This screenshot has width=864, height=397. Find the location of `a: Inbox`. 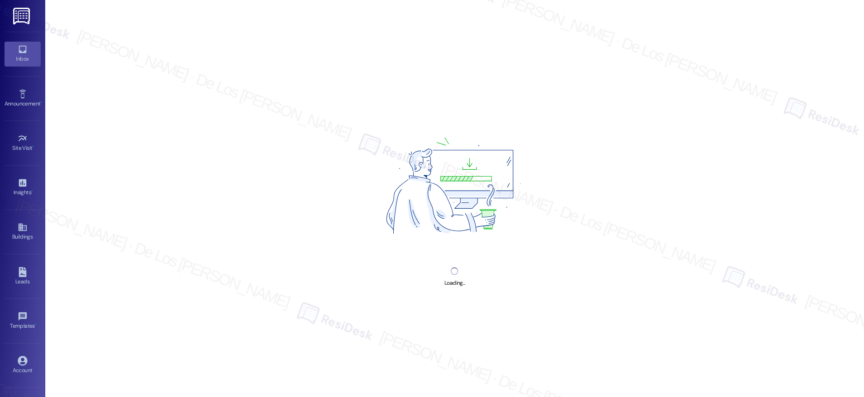

a: Inbox is located at coordinates (23, 54).